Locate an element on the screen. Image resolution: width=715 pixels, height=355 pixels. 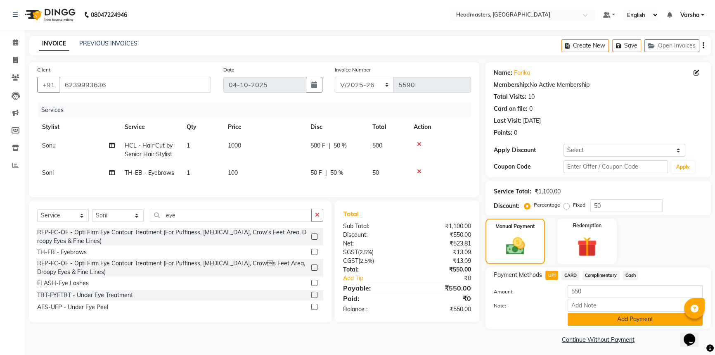
span: Cash is located at coordinates (631, 275).